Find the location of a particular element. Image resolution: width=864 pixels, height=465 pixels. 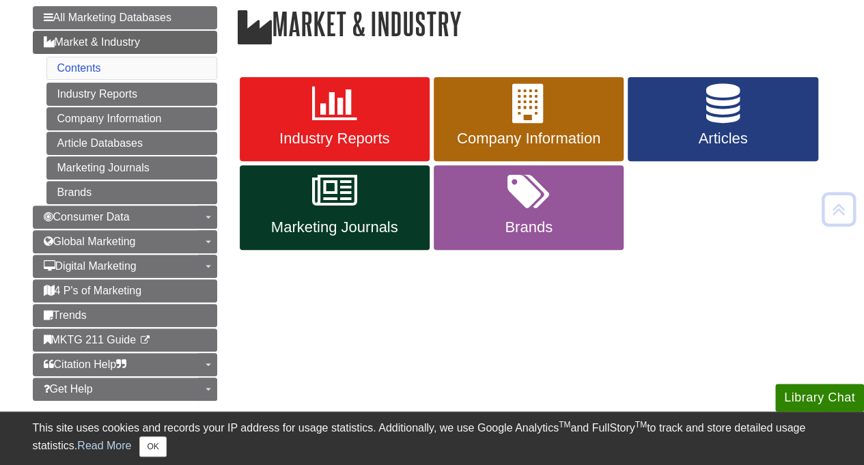

span: Consumer Data is located at coordinates (87, 217).